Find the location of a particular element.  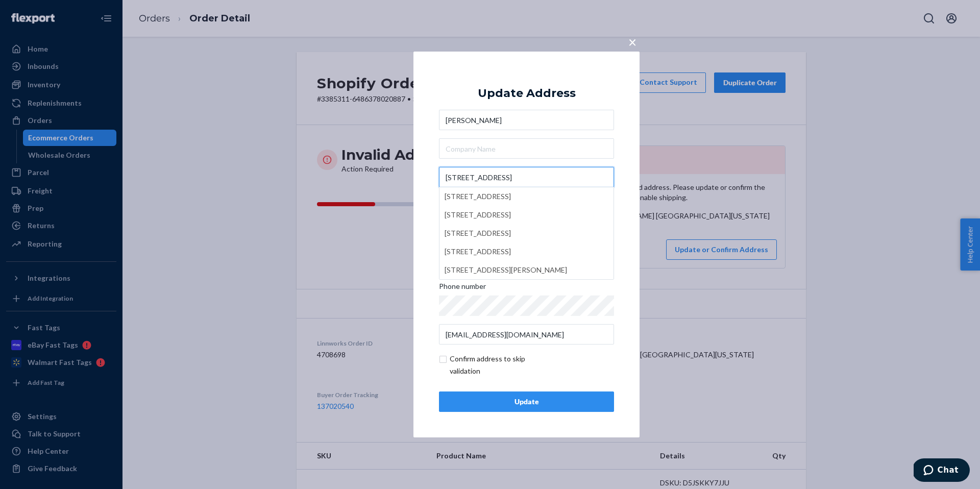

span: Phone number is located at coordinates (462, 288).